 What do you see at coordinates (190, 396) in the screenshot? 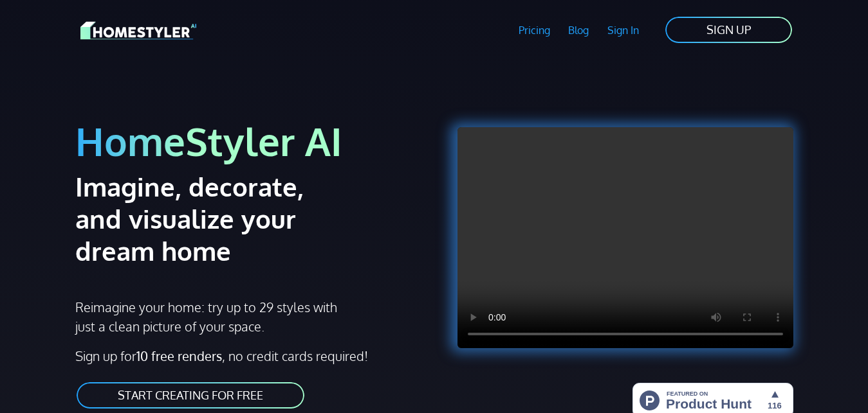
I see `a: START CREATING FOR FREE` at bounding box center [190, 396].